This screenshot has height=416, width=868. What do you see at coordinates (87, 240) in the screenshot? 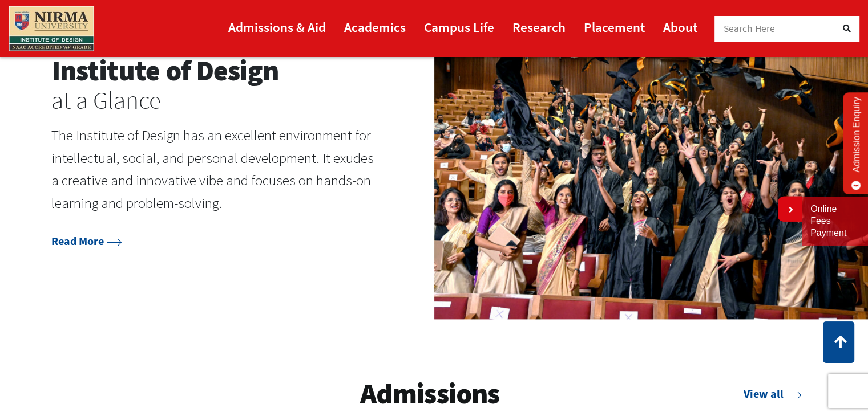
I see `a: Read More` at bounding box center [87, 240].